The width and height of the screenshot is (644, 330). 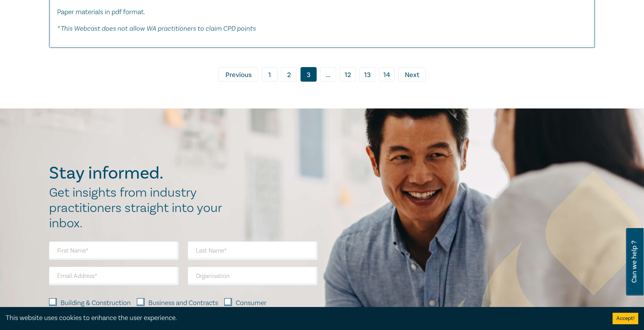 What do you see at coordinates (348, 75) in the screenshot?
I see `a: 12` at bounding box center [348, 75].